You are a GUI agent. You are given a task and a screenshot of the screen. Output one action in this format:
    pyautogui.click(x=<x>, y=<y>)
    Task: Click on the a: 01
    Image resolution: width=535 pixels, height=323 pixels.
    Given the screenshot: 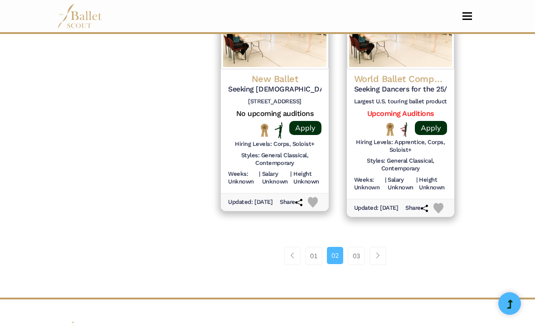 What is the action you would take?
    pyautogui.click(x=314, y=256)
    